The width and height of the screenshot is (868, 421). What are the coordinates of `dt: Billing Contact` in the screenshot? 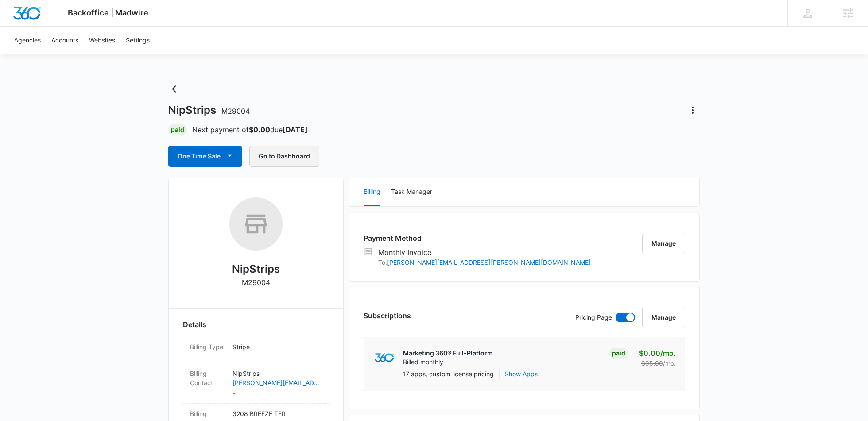 It's located at (208, 378).